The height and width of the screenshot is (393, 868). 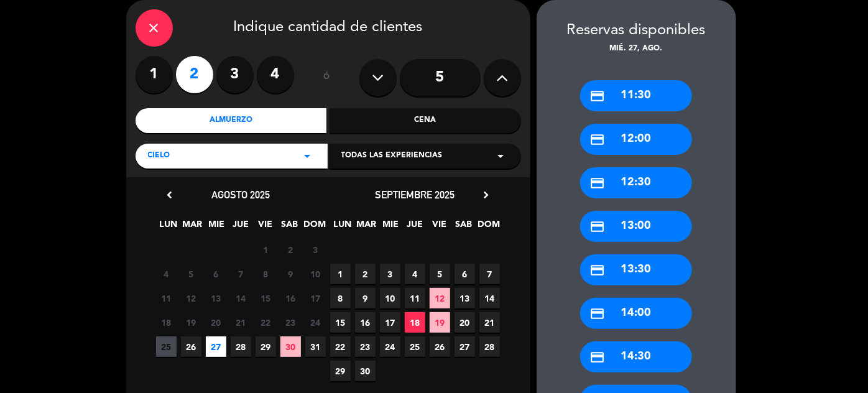 What do you see at coordinates (315, 346) in the screenshot?
I see `span: 31` at bounding box center [315, 346].